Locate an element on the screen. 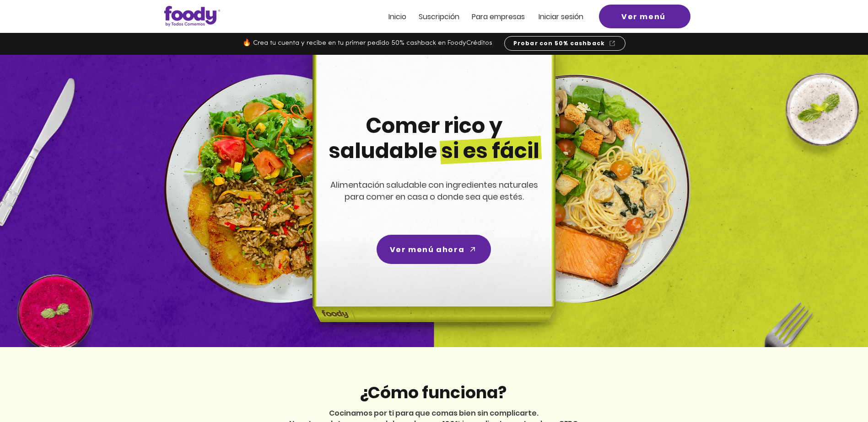 Image resolution: width=868 pixels, height=422 pixels. span: Comer rico y saludable si es fácil is located at coordinates (434, 138).